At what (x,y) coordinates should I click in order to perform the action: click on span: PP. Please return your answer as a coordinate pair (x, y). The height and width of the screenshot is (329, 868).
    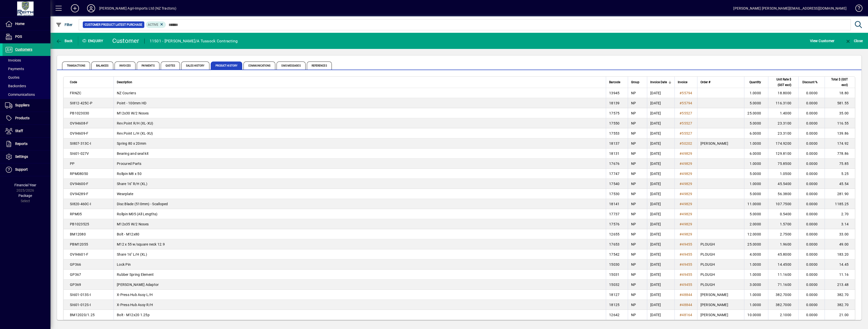
    Looking at the image, I should click on (72, 164).